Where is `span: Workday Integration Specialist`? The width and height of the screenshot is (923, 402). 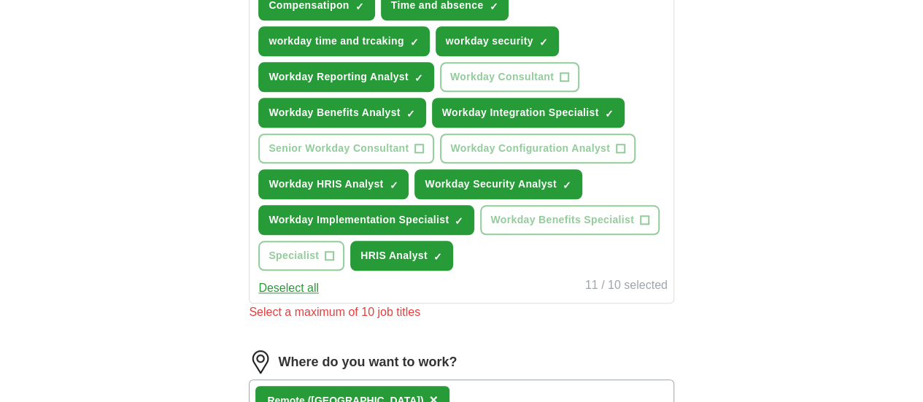
span: Workday Integration Specialist is located at coordinates (520, 112).